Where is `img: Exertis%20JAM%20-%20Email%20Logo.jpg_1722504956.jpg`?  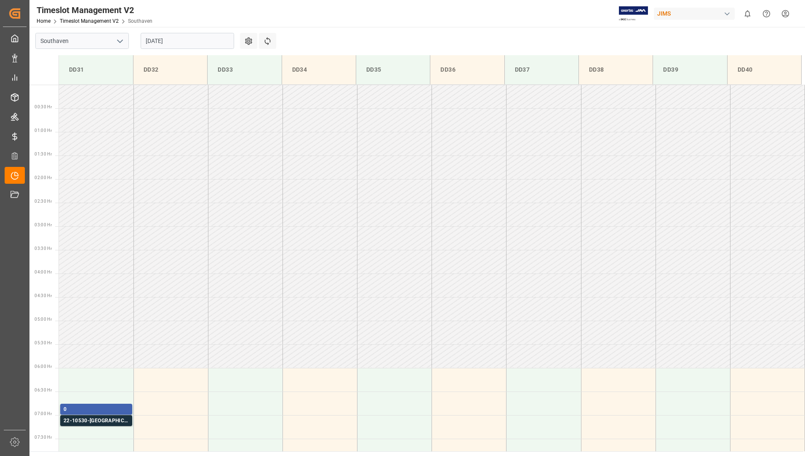 img: Exertis%20JAM%20-%20Email%20Logo.jpg_1722504956.jpg is located at coordinates (633, 13).